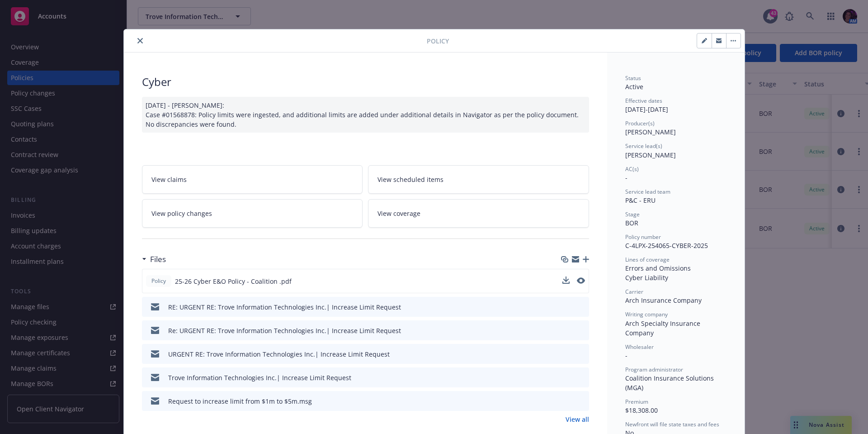 This screenshot has width=868, height=434. What do you see at coordinates (644, 146) in the screenshot?
I see `span: Service lead(s)` at bounding box center [644, 146].